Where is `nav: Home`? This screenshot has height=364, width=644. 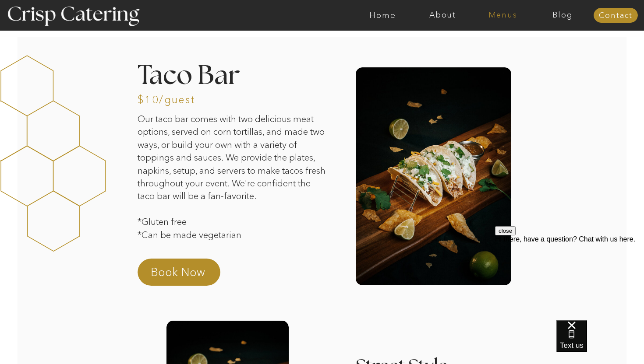 nav: Home is located at coordinates (383, 15).